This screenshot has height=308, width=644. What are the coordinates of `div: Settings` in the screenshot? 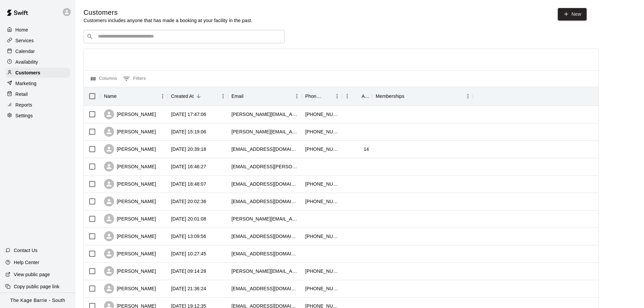 It's located at (38, 115).